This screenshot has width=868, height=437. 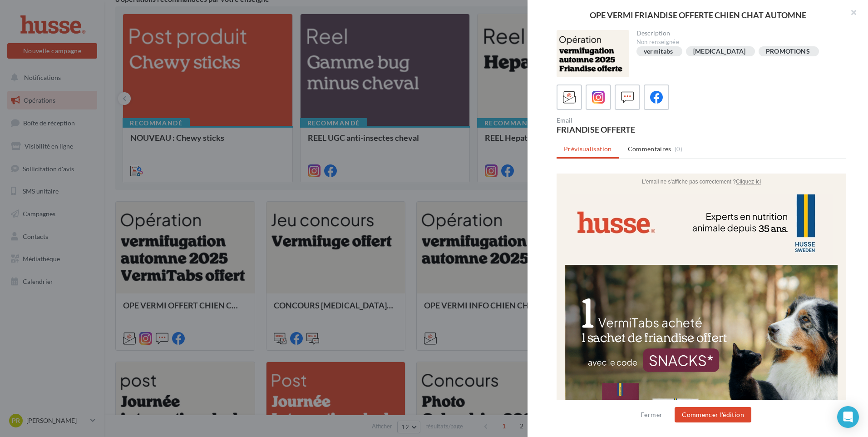 I want to click on div: Description, so click(x=738, y=33).